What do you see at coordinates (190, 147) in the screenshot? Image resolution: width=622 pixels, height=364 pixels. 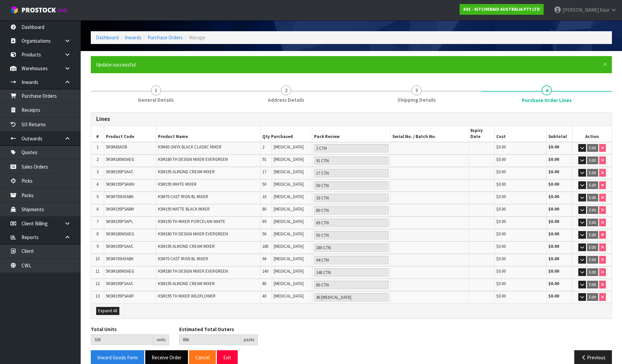 I see `span: KSM45 ONYX BLACK CLASSIC MIXER` at bounding box center [190, 147].